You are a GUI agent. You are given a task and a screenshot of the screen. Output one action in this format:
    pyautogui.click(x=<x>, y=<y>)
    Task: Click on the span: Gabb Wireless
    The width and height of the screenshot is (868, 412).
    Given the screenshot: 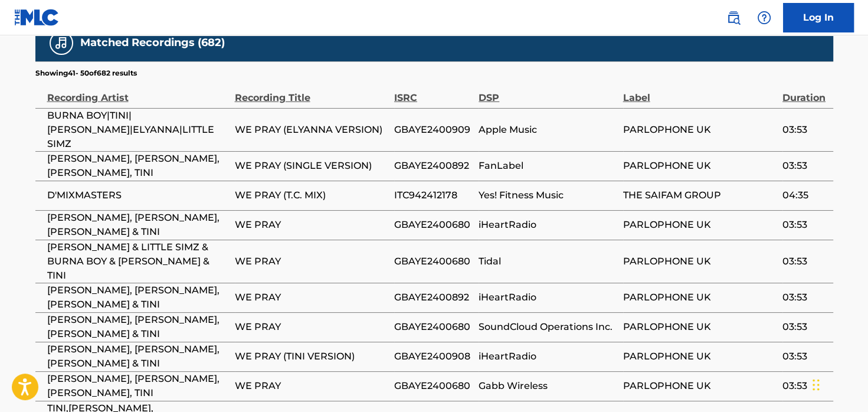 What is the action you would take?
    pyautogui.click(x=548, y=386)
    